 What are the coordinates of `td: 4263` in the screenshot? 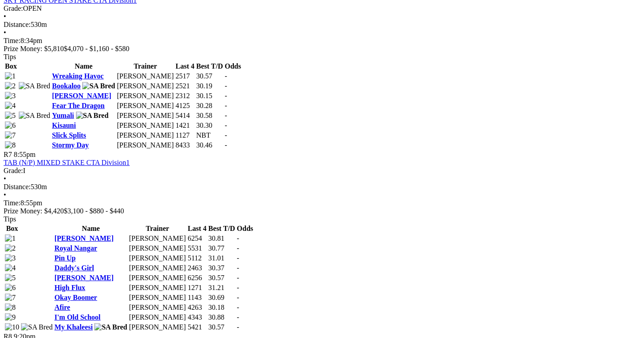 It's located at (198, 307).